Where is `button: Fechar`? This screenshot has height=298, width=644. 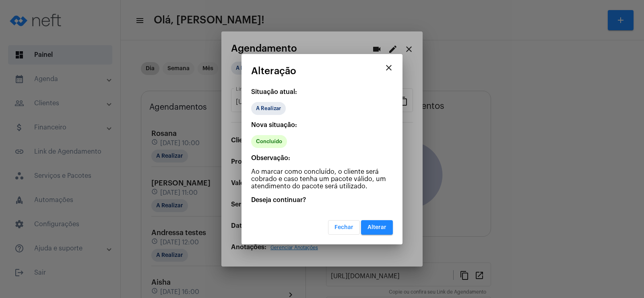
button: Fechar is located at coordinates (344, 227).